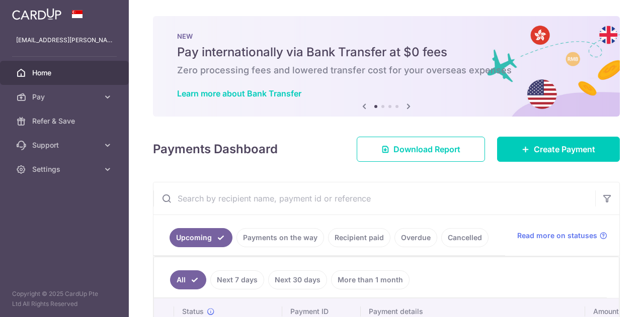 Image resolution: width=644 pixels, height=317 pixels. Describe the element at coordinates (416, 237) in the screenshot. I see `a: Overdue` at that location.